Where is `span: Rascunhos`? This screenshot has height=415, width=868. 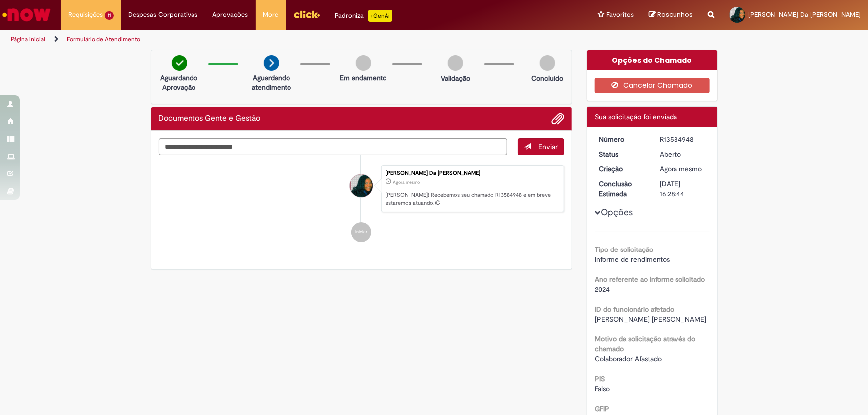 span: Rascunhos is located at coordinates (675, 15).